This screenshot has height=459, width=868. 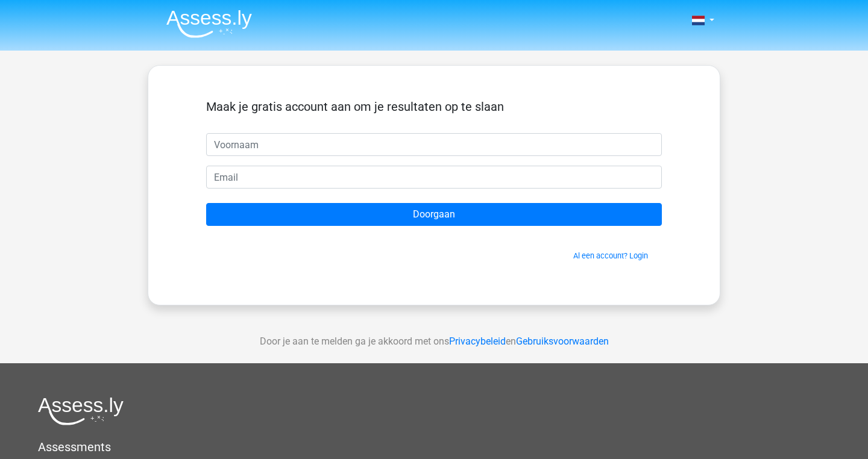 I want to click on h5: Maak je gratis account aan om je resultaten op te slaan, so click(x=434, y=107).